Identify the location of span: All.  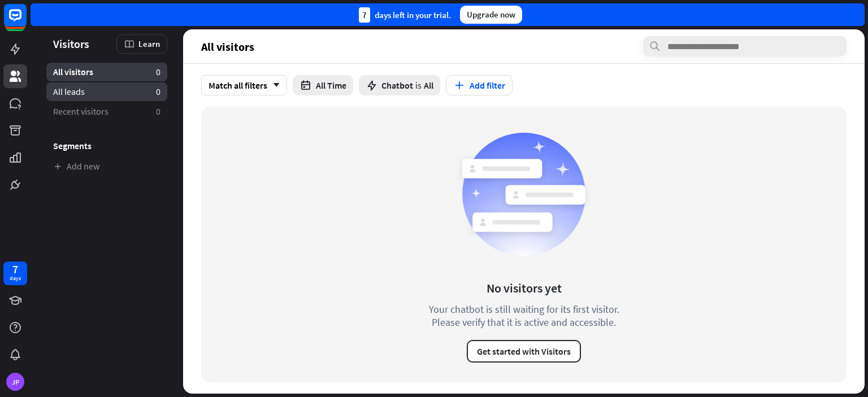
(428, 86).